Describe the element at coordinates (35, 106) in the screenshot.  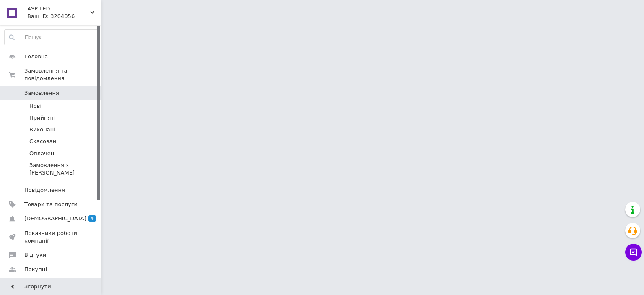
I see `span: Нові` at that location.